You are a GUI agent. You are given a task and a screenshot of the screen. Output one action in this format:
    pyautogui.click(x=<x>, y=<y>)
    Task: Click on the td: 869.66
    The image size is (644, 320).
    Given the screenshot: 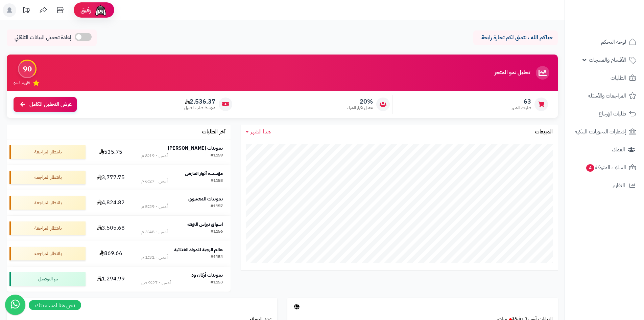 What is the action you would take?
    pyautogui.click(x=111, y=253)
    